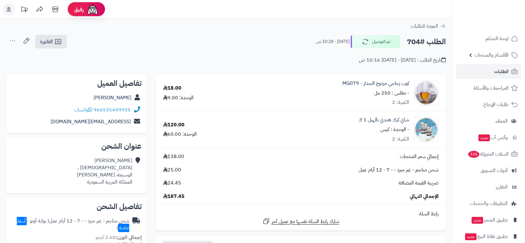 The height and width of the screenshot is (243, 525). I want to click on button: تم التوصيل, so click(376, 42).